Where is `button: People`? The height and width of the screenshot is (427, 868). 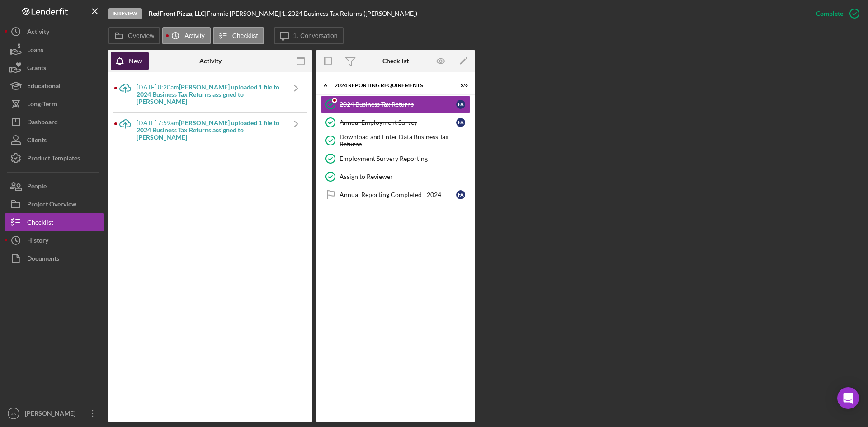 button: People is located at coordinates (54, 186).